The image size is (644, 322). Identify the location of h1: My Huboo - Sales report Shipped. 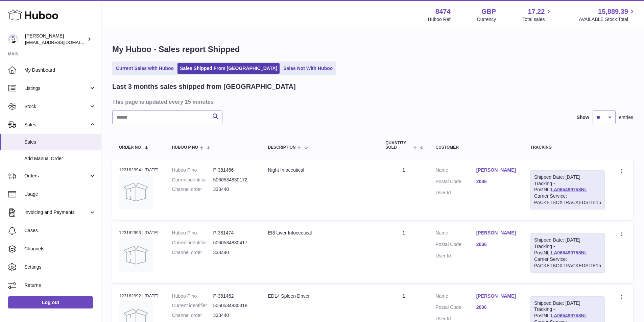
(372, 49).